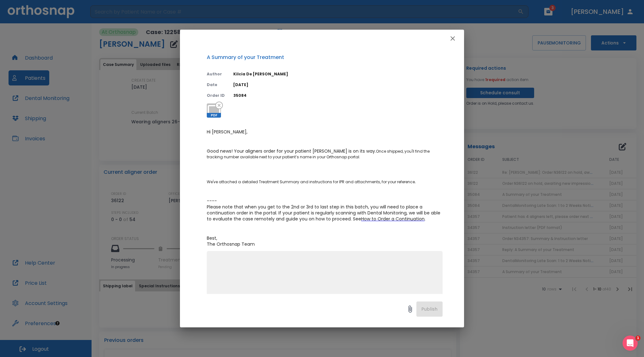  I want to click on a: How to Order a Continuation, so click(392, 219).